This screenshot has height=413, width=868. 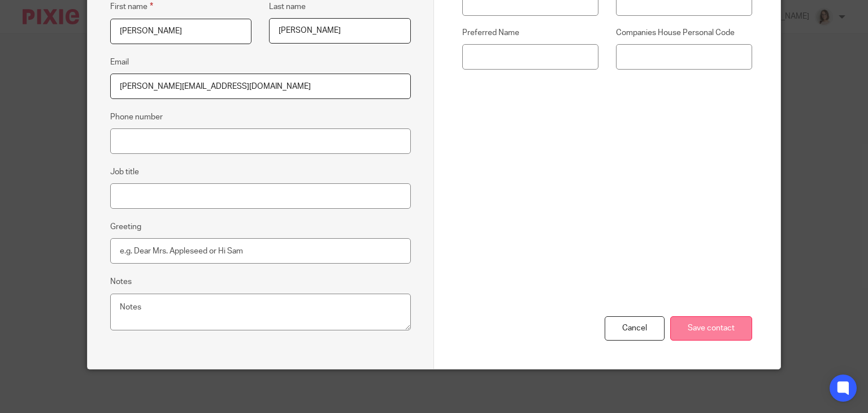 What do you see at coordinates (119, 62) in the screenshot?
I see `label: Email` at bounding box center [119, 62].